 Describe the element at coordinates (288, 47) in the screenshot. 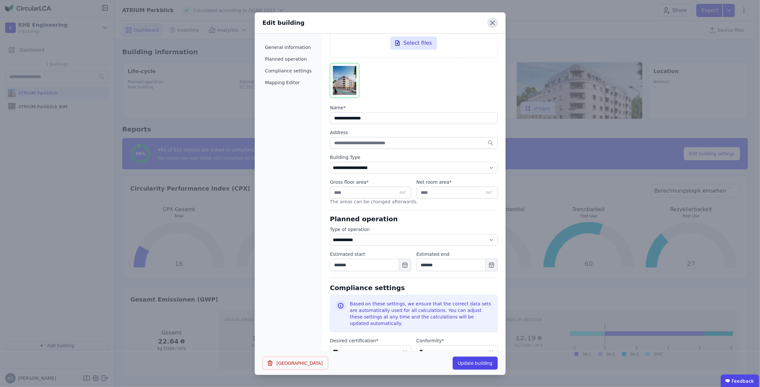

I see `li: General information` at that location.